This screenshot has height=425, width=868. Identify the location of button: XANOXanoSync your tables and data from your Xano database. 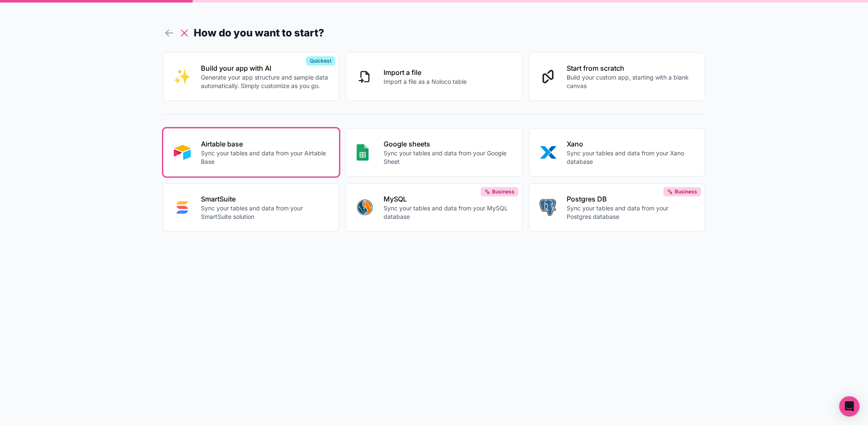
(617, 152).